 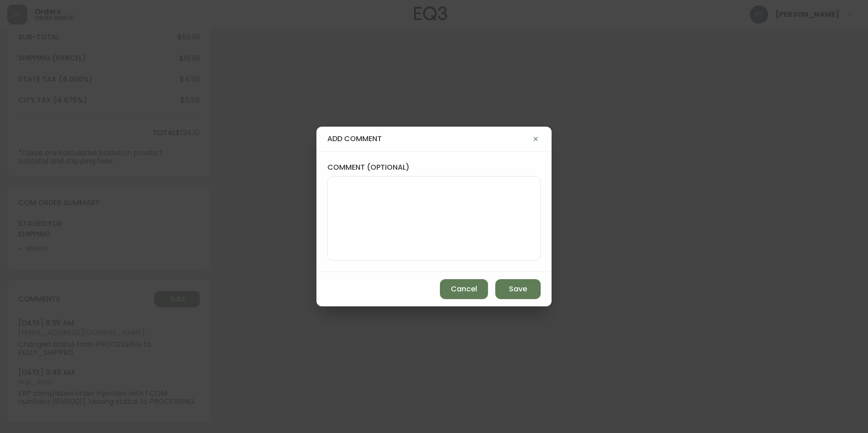 I want to click on button: Cancel, so click(x=464, y=289).